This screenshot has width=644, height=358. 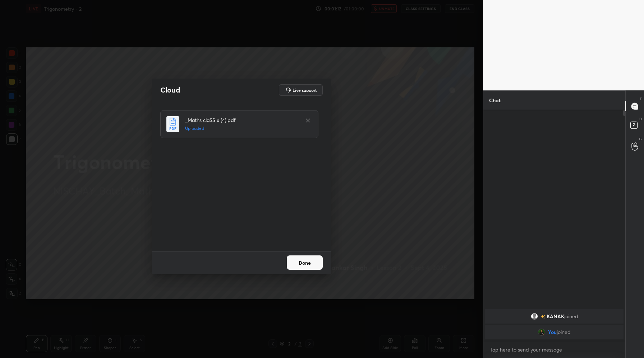 What do you see at coordinates (495, 100) in the screenshot?
I see `p: Chat` at bounding box center [495, 100].